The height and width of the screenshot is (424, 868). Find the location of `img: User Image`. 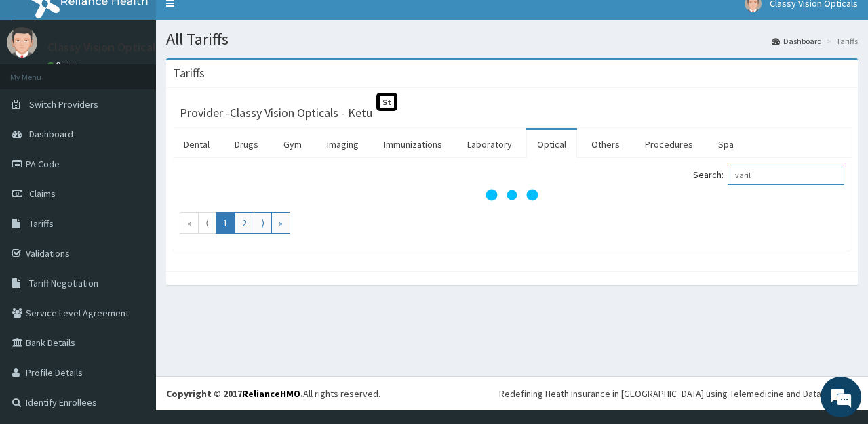

img: User Image is located at coordinates (21, 42).